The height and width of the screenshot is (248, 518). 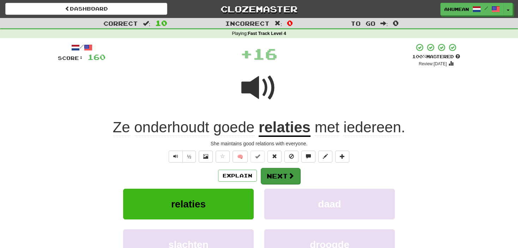 What do you see at coordinates (206, 157) in the screenshot?
I see `button: Show image (alt+x)` at bounding box center [206, 157].